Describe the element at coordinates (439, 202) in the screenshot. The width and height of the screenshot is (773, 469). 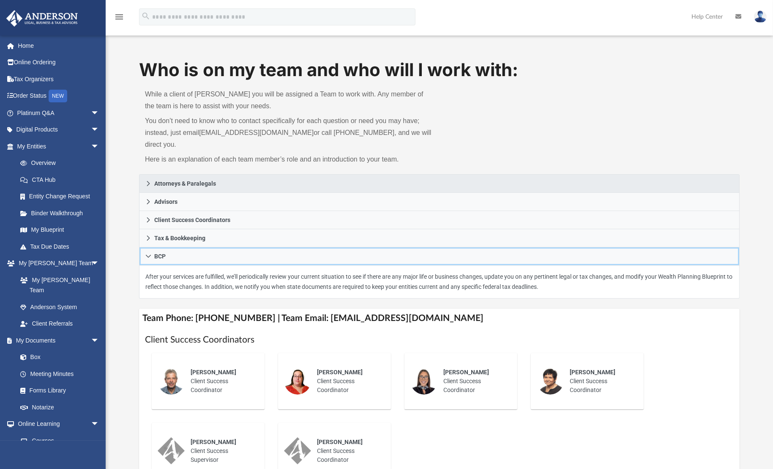
I see `a: Advisors` at that location.